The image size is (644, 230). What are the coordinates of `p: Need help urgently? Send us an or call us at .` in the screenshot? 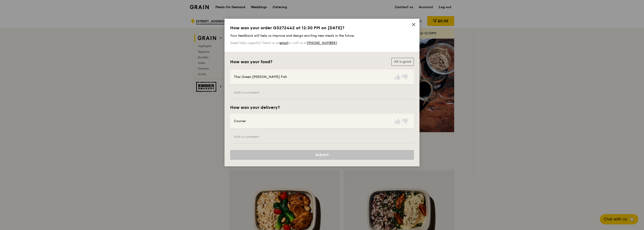 It's located at (322, 43).